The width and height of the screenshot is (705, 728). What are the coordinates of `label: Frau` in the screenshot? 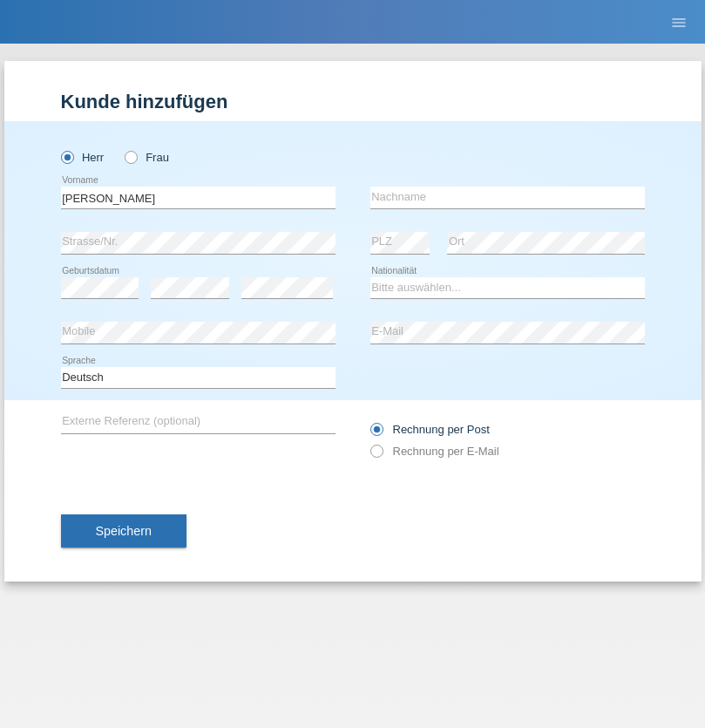 It's located at (147, 157).